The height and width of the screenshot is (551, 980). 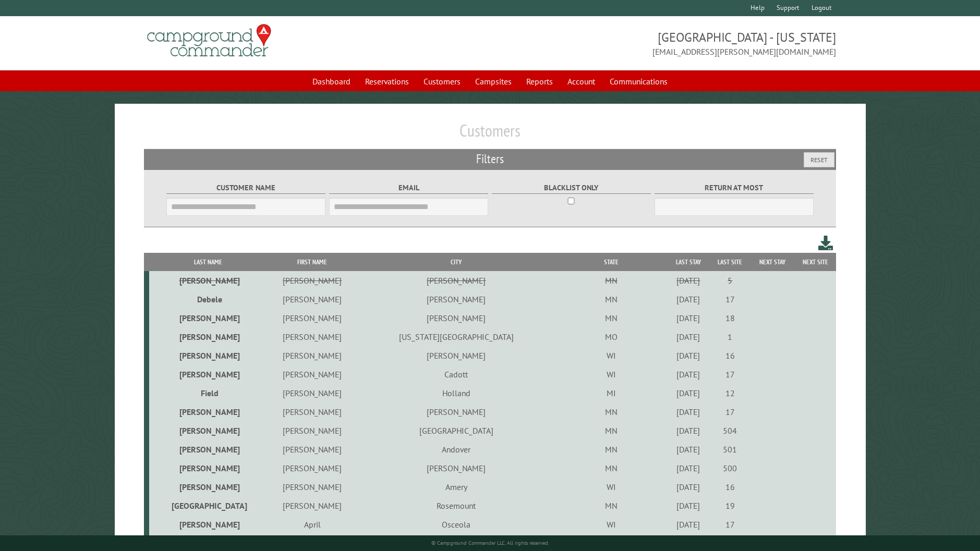 What do you see at coordinates (490, 542) in the screenshot?
I see `small: © Campground Commander LLC. All rights reserved.` at bounding box center [490, 542].